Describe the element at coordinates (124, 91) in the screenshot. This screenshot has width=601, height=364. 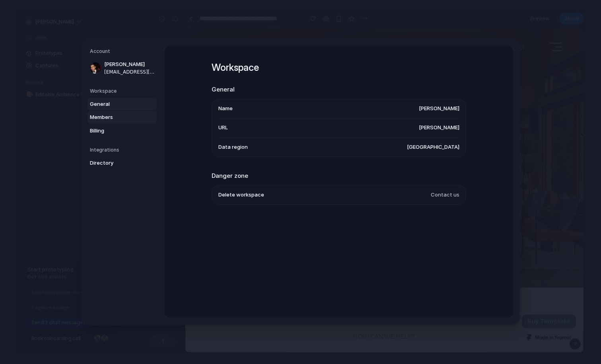
I see `h5: Workspace` at that location.